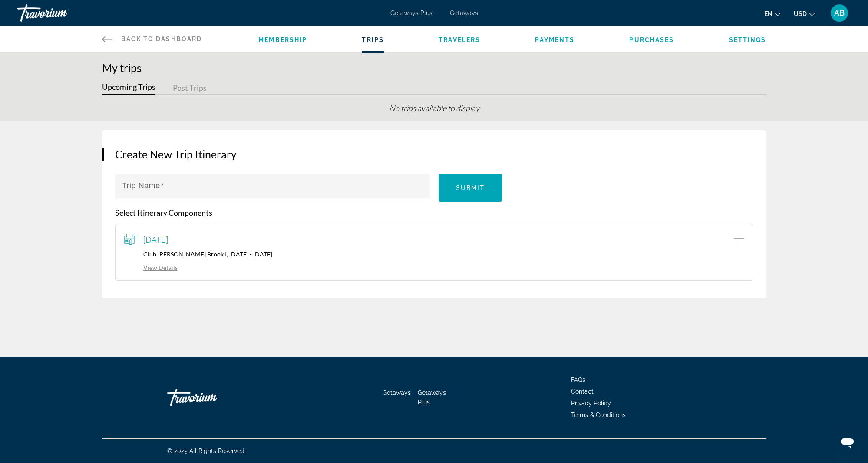 The width and height of the screenshot is (868, 463). I want to click on a: FAQs, so click(578, 380).